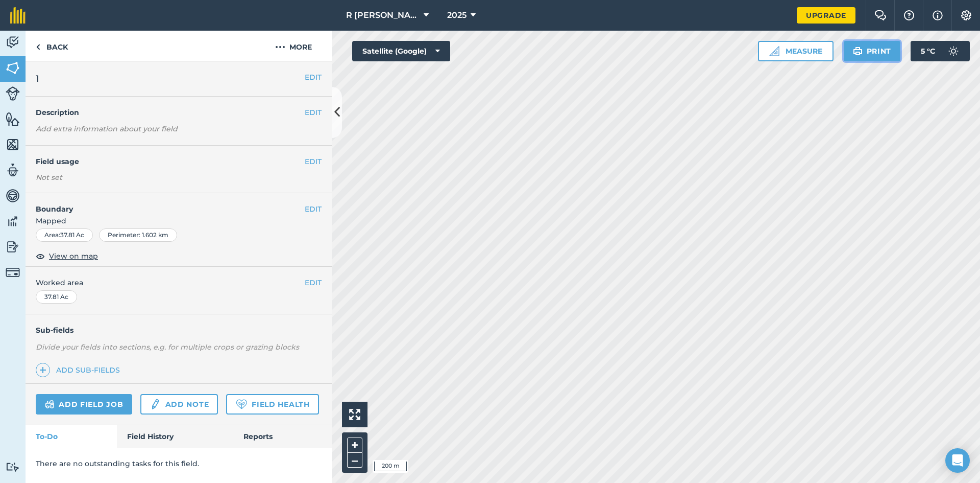 Image resolution: width=980 pixels, height=483 pixels. Describe the element at coordinates (355, 415) in the screenshot. I see `img: Four arrows, one pointing top left, one top right, one bottom right and the last bottom left` at that location.